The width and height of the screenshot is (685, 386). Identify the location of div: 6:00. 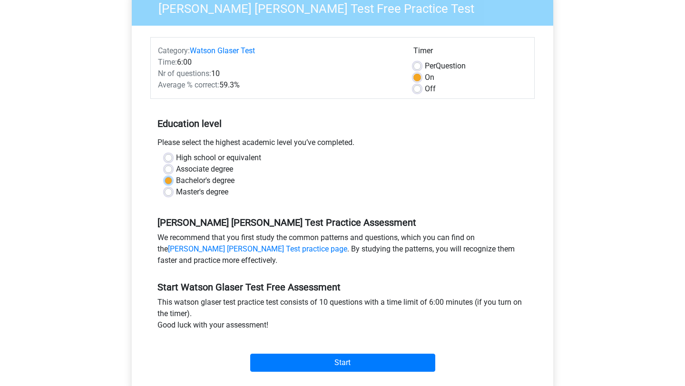
(278, 62).